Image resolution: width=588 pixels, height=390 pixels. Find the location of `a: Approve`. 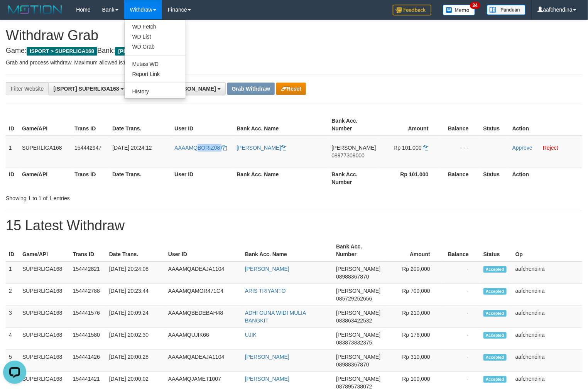

a: Approve is located at coordinates (522, 148).